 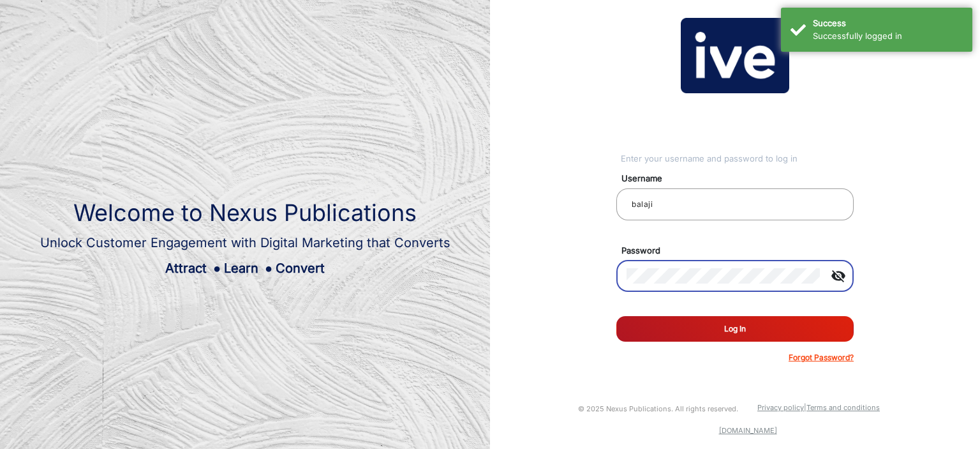 What do you see at coordinates (735, 329) in the screenshot?
I see `button: Log In` at bounding box center [735, 329].